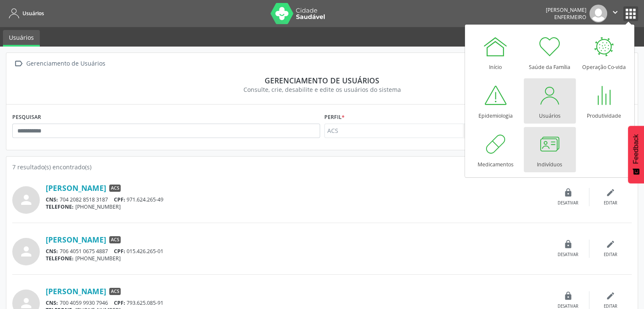 The image size is (644, 309). I want to click on a: Epidemiologia, so click(495, 101).